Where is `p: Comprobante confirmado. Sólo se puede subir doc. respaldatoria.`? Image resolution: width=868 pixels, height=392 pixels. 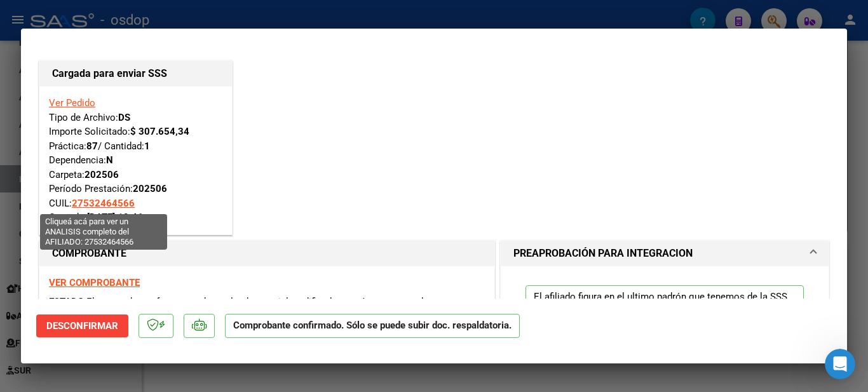 p: Comprobante confirmado. Sólo se puede subir doc. respaldatoria. is located at coordinates (373, 327).